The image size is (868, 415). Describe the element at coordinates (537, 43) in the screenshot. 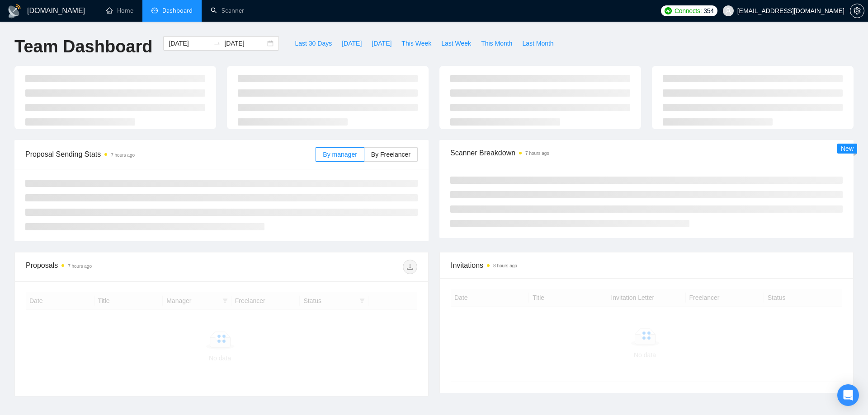

I see `button: Last Month` at that location.